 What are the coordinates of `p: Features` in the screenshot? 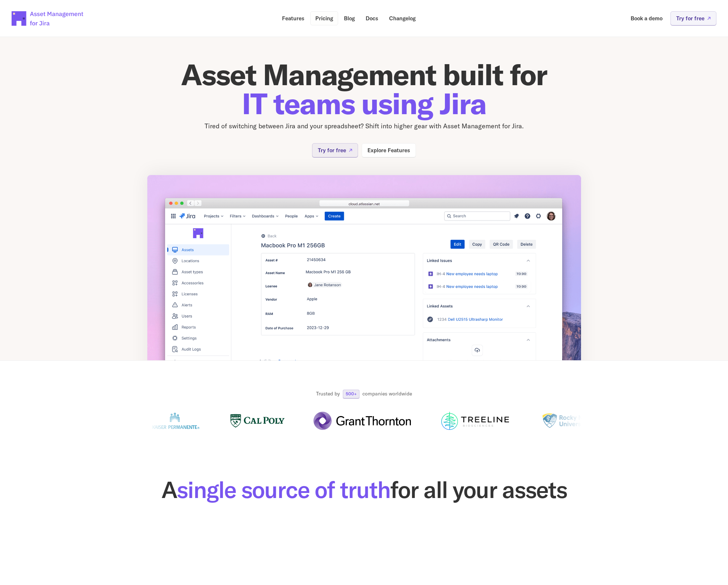 It's located at (294, 18).